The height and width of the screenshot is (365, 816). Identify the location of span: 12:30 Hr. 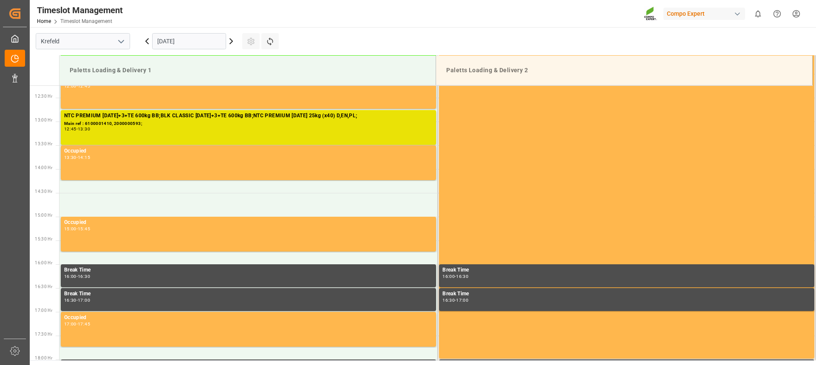
(43, 96).